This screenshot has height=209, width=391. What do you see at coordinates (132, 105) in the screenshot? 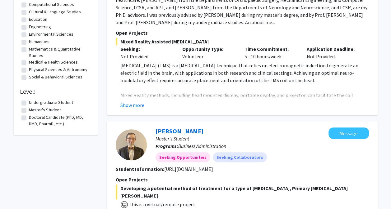
I see `button: Show more` at bounding box center [132, 105].